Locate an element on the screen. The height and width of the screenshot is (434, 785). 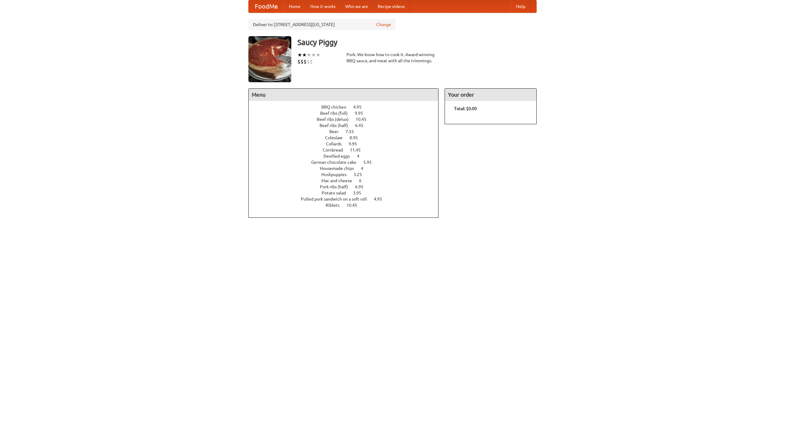
span: Coleslaw is located at coordinates (336, 138).